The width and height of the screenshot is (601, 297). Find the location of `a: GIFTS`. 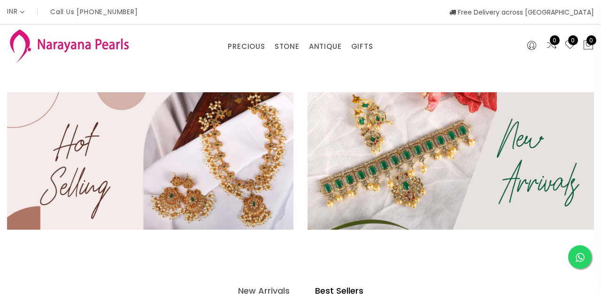

a: GIFTS is located at coordinates (362, 47).